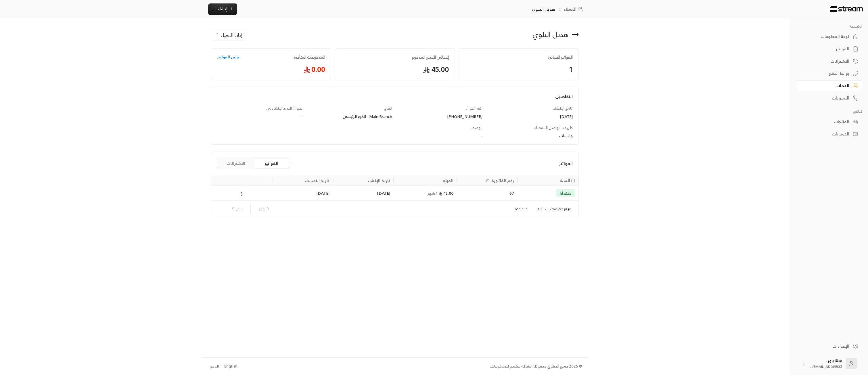  I want to click on div: هديل البلوي, so click(550, 35).